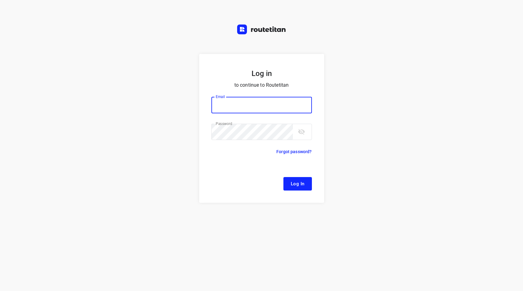 This screenshot has height=291, width=523. Describe the element at coordinates (262, 29) in the screenshot. I see `img: Routetitan` at that location.